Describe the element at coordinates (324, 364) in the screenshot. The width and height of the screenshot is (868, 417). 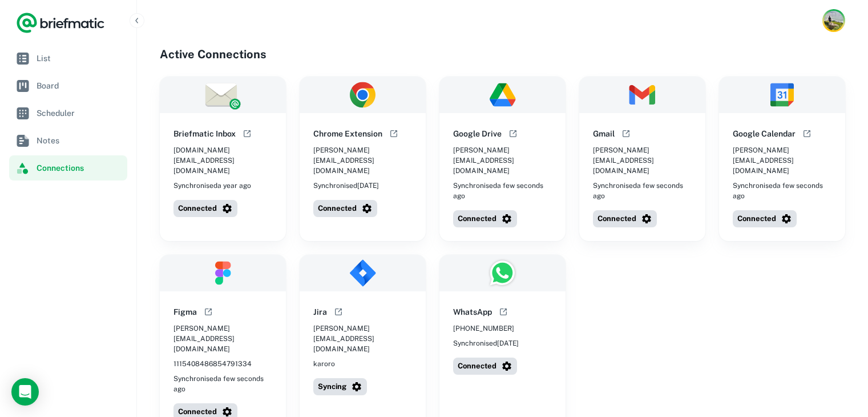
I see `span: karoro` at that location.